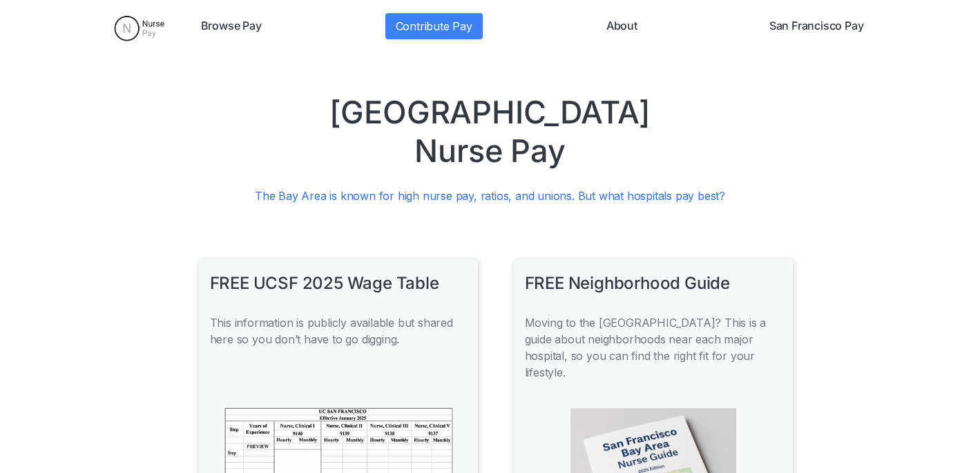 This screenshot has width=980, height=473. I want to click on a: About, so click(621, 26).